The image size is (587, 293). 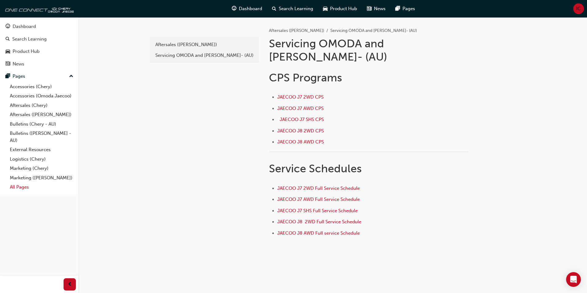 What do you see at coordinates (379, 9) in the screenshot?
I see `span: News` at bounding box center [379, 9].